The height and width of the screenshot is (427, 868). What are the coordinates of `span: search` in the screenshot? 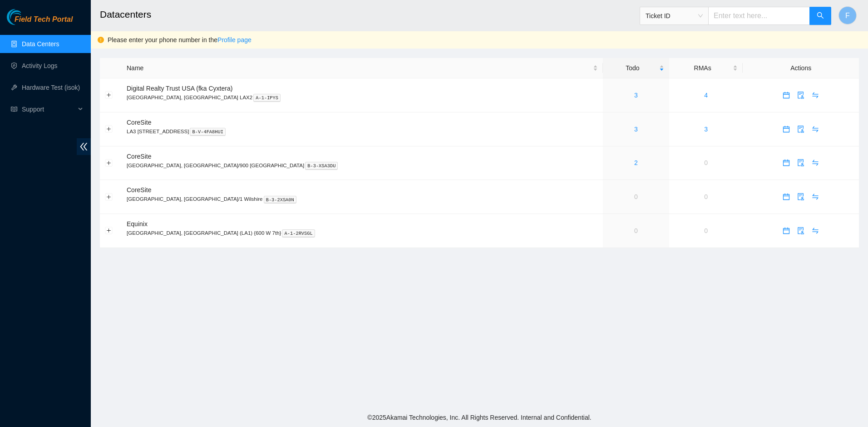 It's located at (820, 16).